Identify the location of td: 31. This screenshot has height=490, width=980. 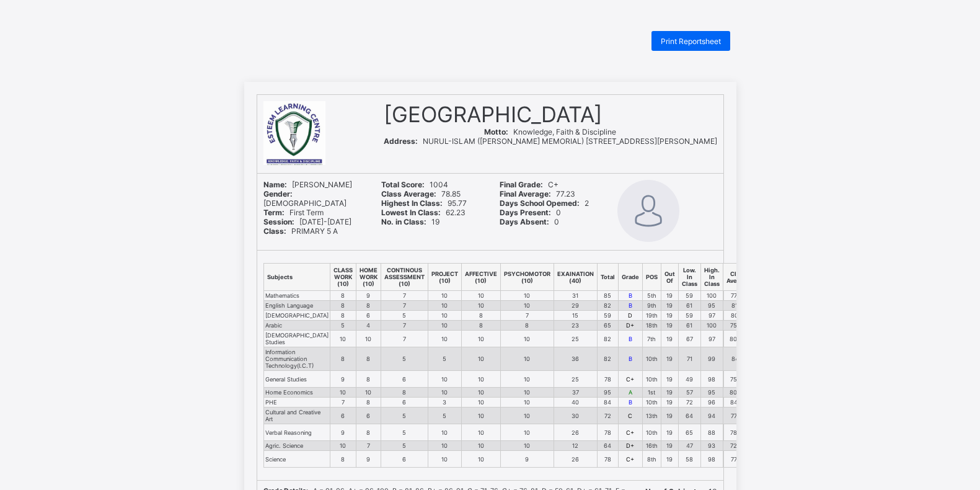
(576, 296).